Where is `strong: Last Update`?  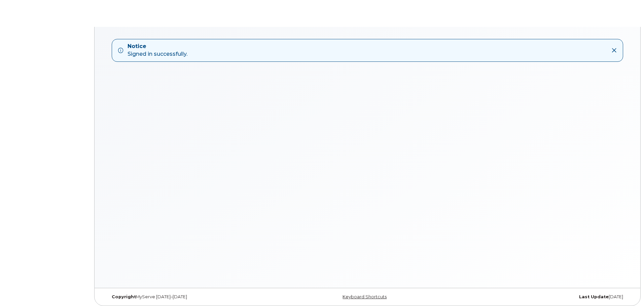 strong: Last Update is located at coordinates (594, 296).